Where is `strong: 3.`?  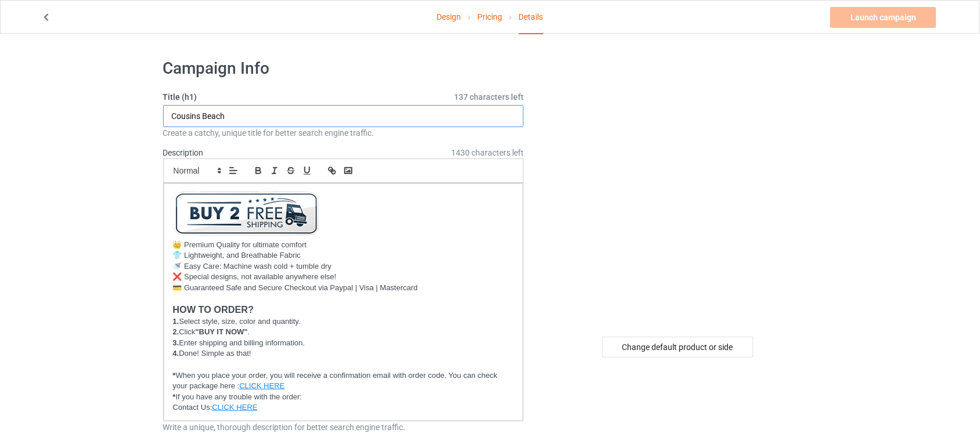
strong: 3. is located at coordinates (176, 342).